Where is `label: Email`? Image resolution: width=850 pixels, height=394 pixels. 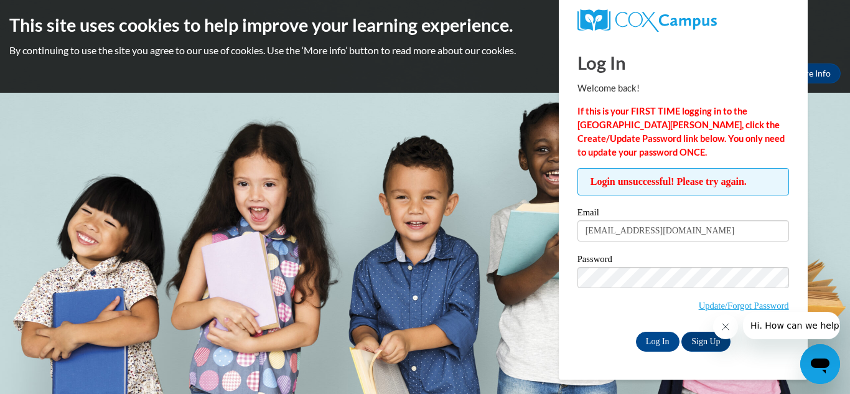 label: Email is located at coordinates (684, 214).